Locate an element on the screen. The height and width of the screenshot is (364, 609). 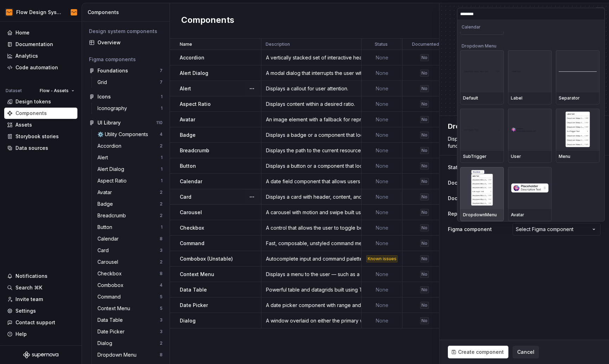
div: SubTrigger is located at coordinates (482, 156).